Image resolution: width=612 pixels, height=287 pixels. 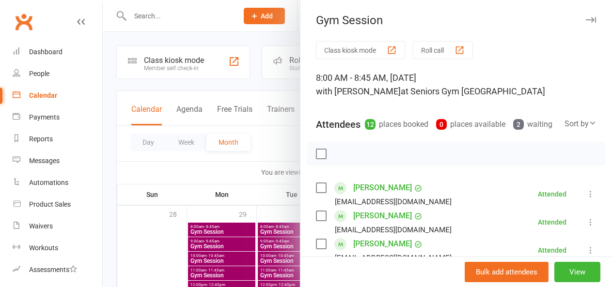 I want to click on div: Gym Session, so click(x=456, y=20).